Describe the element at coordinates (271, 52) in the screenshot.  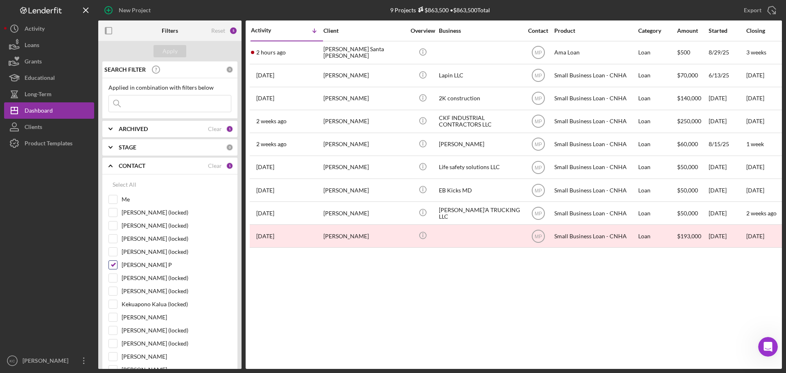
I see `time: 2025-09-18 23:13` at that location.